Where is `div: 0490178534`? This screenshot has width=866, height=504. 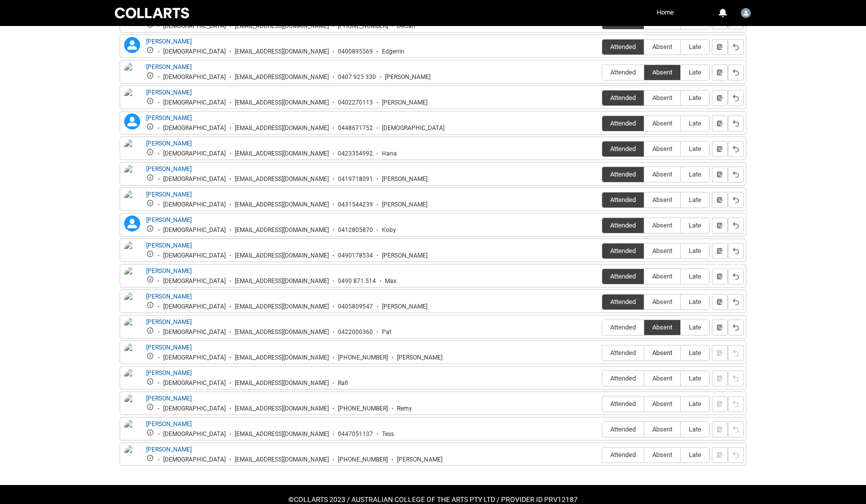
div: 0490178534 is located at coordinates (356, 255).